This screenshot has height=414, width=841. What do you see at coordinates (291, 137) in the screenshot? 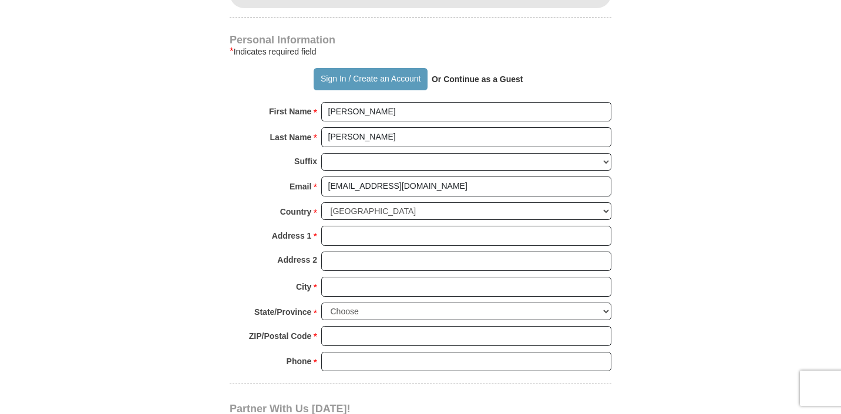
I see `strong: Last Name` at bounding box center [291, 137].